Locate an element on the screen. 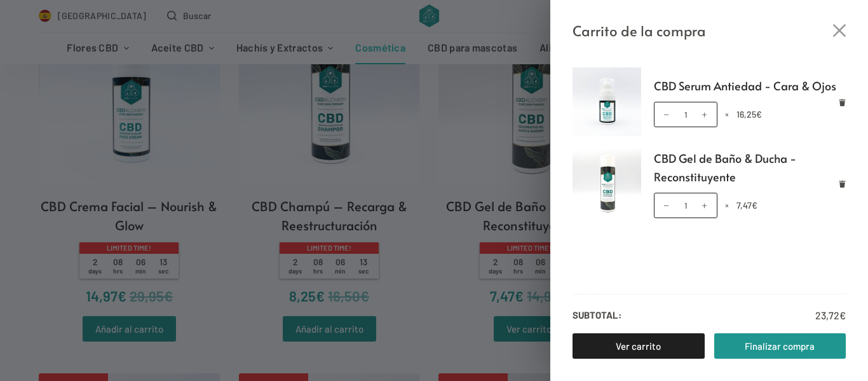 The image size is (868, 381). a: CBD Serum Antiedad - Cara & Ojos is located at coordinates (750, 86).